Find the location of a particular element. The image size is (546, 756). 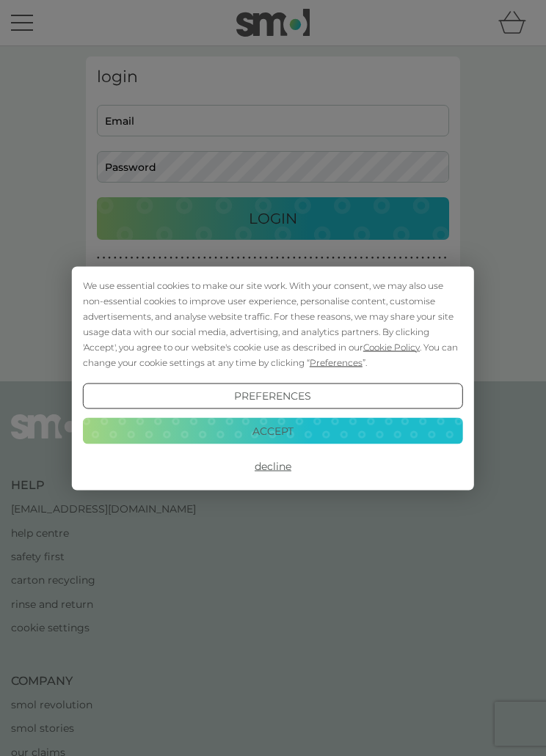

div: We use essential cookies to make our site work. With your consent, we may also use non-essential ... is located at coordinates (273, 323).